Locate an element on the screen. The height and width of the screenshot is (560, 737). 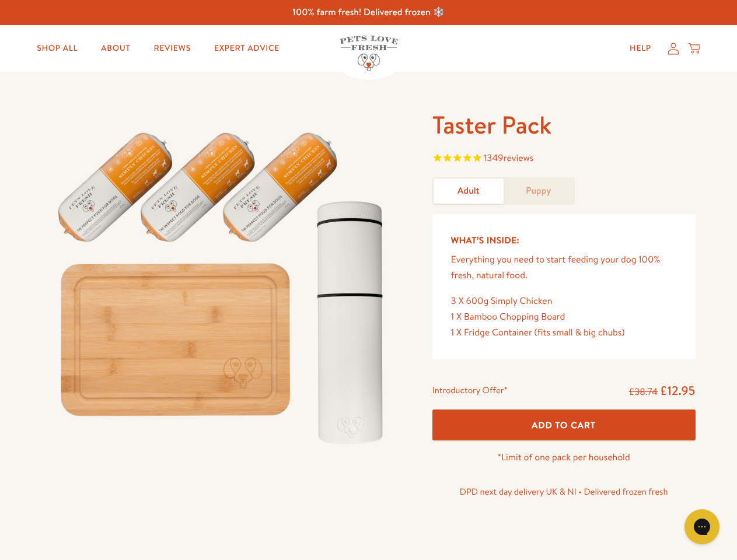
a: Reviews is located at coordinates (172, 49).